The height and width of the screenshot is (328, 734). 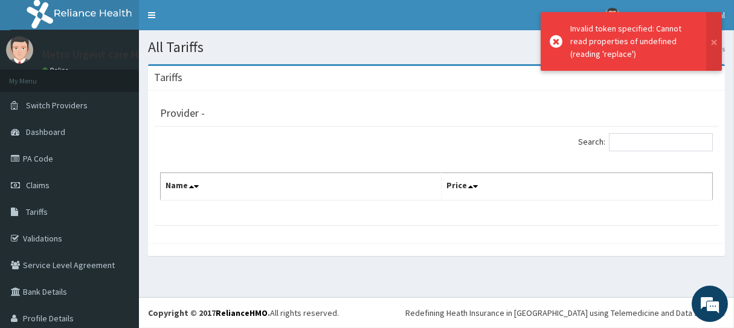 I want to click on h1: All Tariffs, so click(x=436, y=47).